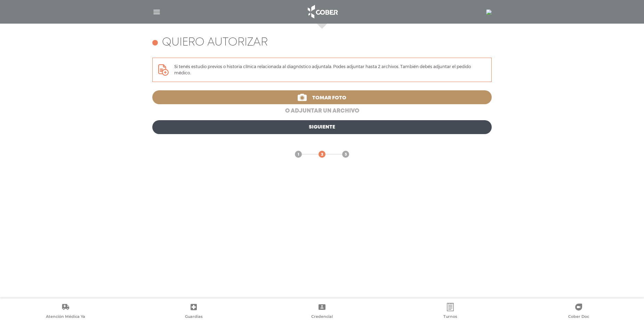 The height and width of the screenshot is (322, 644). What do you see at coordinates (345, 154) in the screenshot?
I see `span: 3` at bounding box center [345, 154].